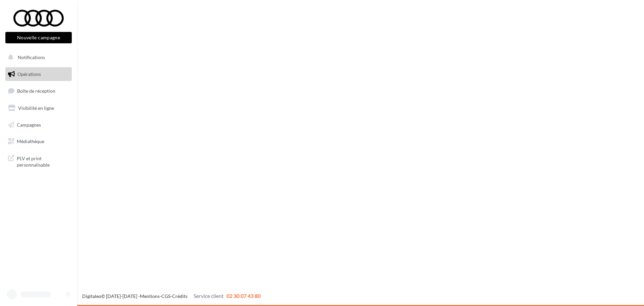 This screenshot has width=644, height=306. What do you see at coordinates (91, 296) in the screenshot?
I see `a: Digitaleo` at bounding box center [91, 296].